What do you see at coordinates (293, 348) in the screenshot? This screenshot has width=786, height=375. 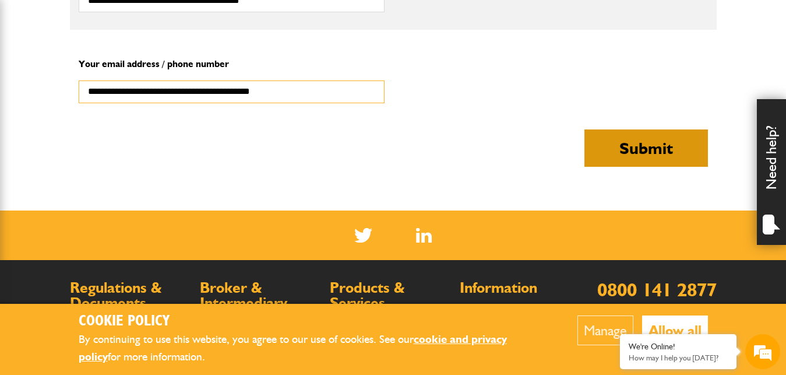 I see `a: cookie and privacy policy` at bounding box center [293, 348].